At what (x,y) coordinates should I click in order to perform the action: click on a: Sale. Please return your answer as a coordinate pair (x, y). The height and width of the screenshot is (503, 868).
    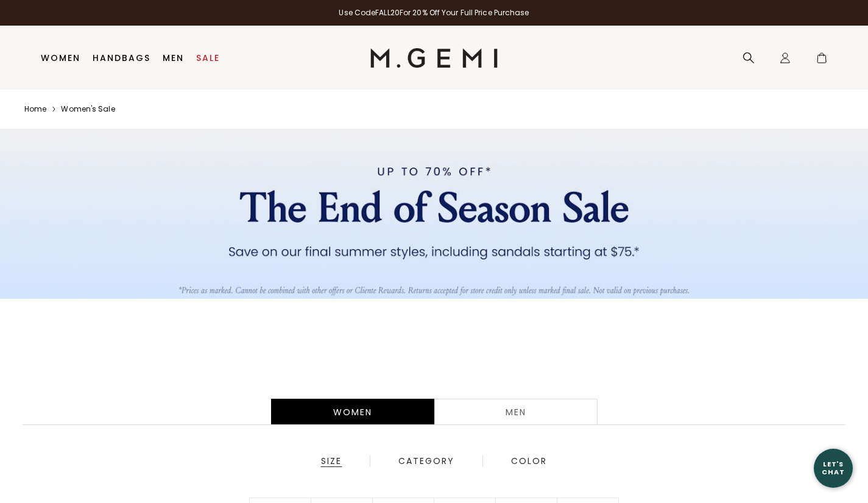
    Looking at the image, I should click on (208, 58).